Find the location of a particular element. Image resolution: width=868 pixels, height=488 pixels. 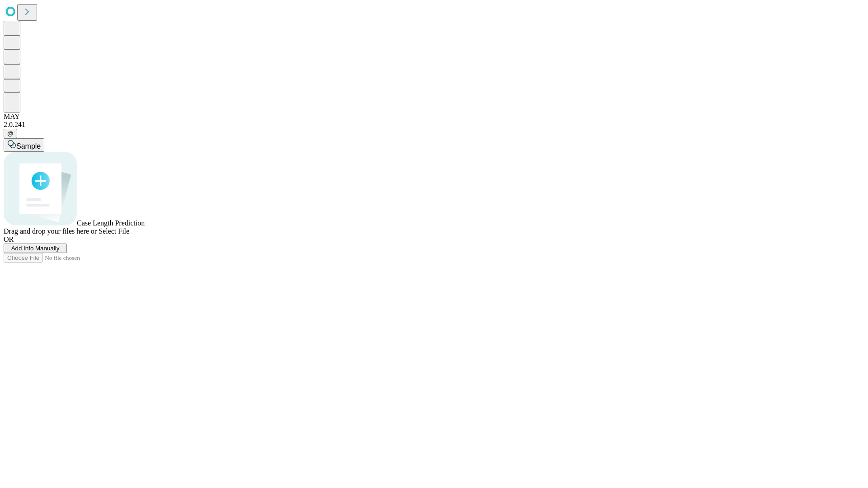

span: OR is located at coordinates (9, 239).